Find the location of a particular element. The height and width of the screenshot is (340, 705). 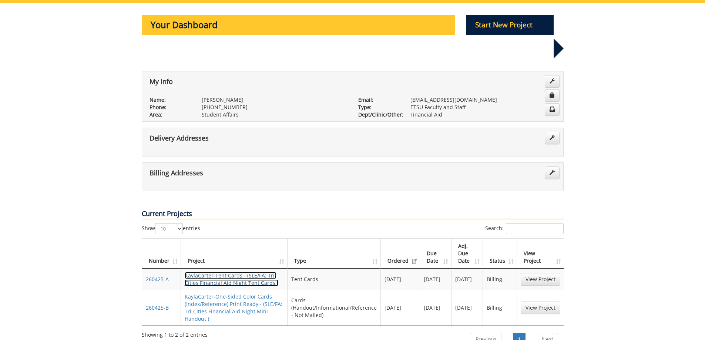

h4: Billing Addresses is located at coordinates (344, 174).